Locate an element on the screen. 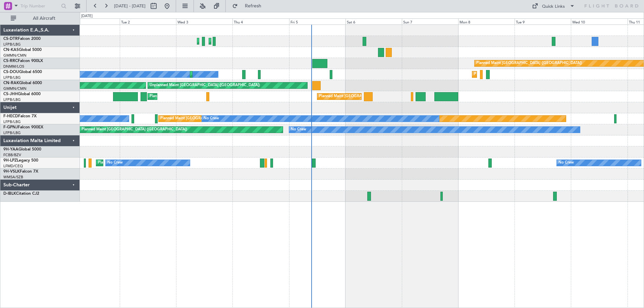 The image size is (644, 308). a: D-IBLKCitation CJ2 is located at coordinates (21, 194).